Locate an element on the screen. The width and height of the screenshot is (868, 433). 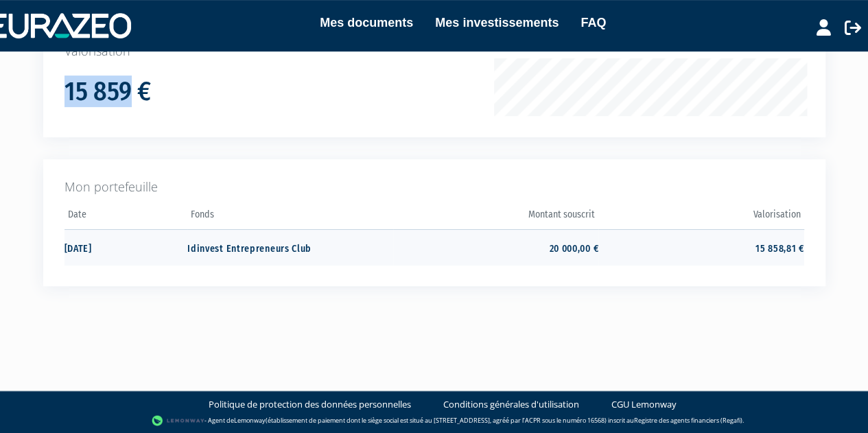
a: Registre des agents financiers (Regafi) is located at coordinates (689, 420).